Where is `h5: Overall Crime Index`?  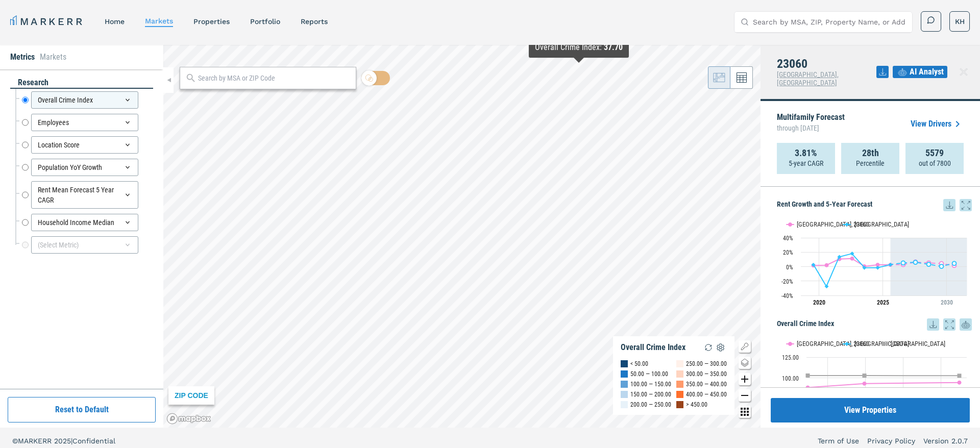
h5: Overall Crime Index is located at coordinates (874, 325).